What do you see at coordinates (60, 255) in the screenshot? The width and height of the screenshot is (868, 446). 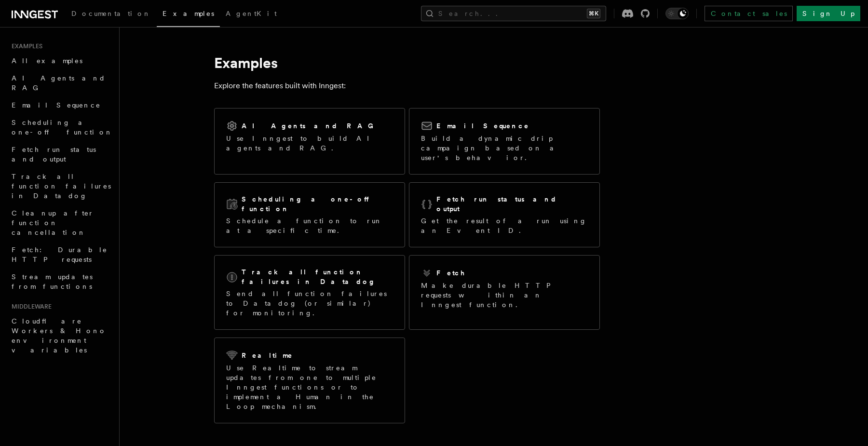 I see `a: Fetch: Durable HTTP requests` at bounding box center [60, 255].